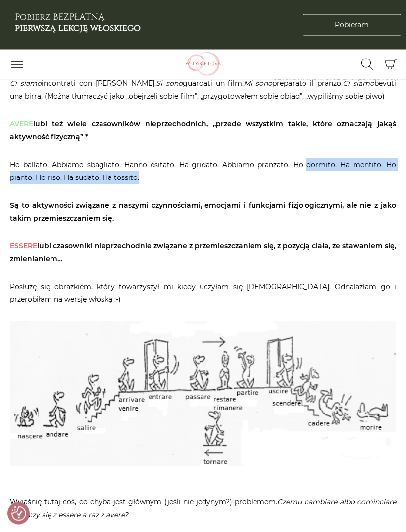 This screenshot has height=532, width=406. Describe the element at coordinates (352, 25) in the screenshot. I see `span: Pobieram` at that location.